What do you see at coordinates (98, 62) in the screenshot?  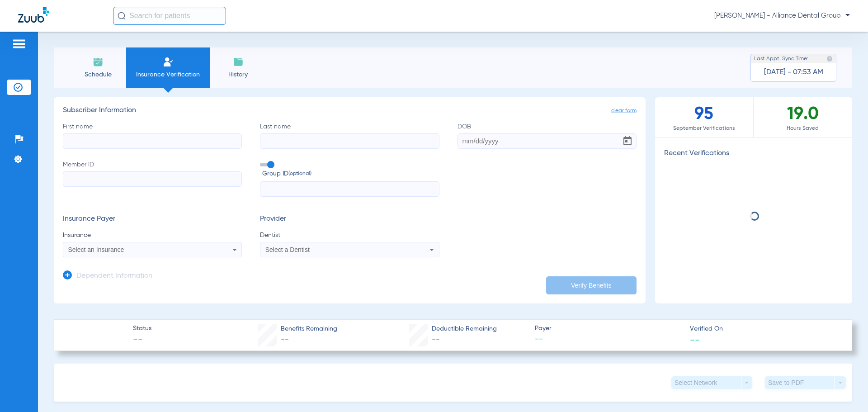 I see `img: Schedule` at bounding box center [98, 62].